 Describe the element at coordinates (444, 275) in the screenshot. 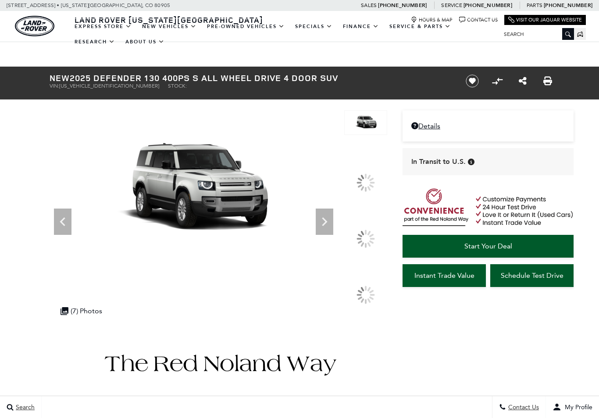

I see `span: Instant Trade Value` at that location.